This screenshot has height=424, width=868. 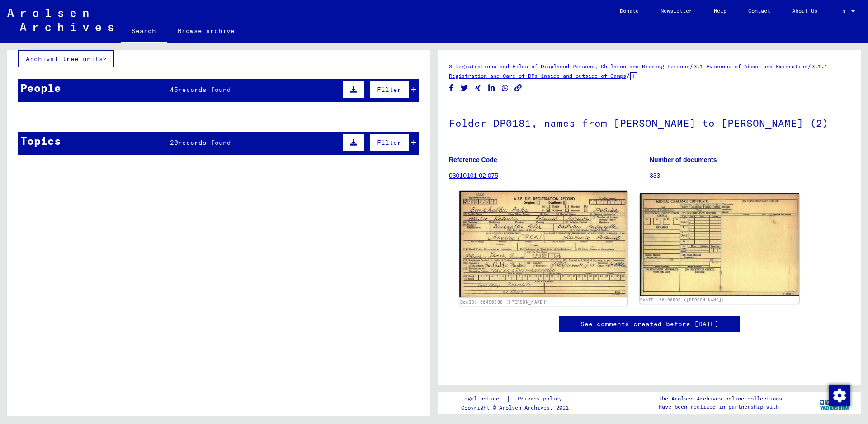 What do you see at coordinates (41, 88) in the screenshot?
I see `div: People` at bounding box center [41, 88].